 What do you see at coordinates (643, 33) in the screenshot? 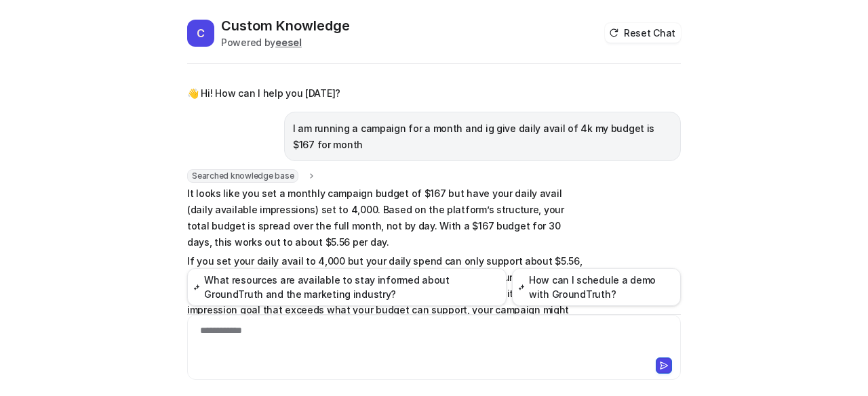
I see `button: Reset Chat` at bounding box center [643, 33].